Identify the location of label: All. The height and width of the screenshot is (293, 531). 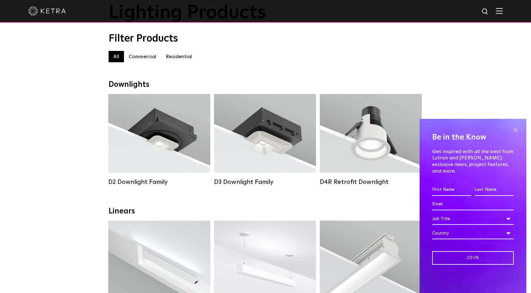
(116, 56).